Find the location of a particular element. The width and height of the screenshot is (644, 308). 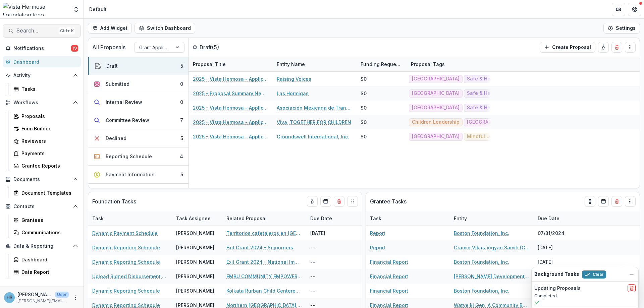

span: Children Leadership is located at coordinates (436, 122).